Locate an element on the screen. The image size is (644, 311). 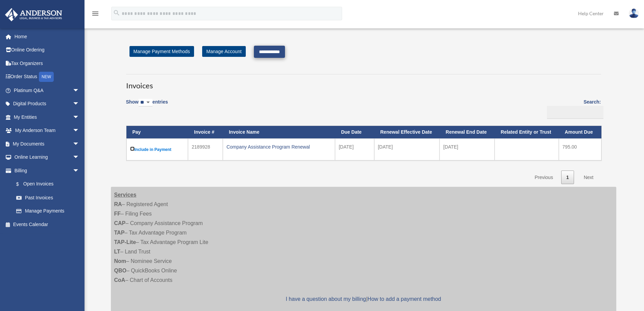
strong: Services is located at coordinates (126, 194).